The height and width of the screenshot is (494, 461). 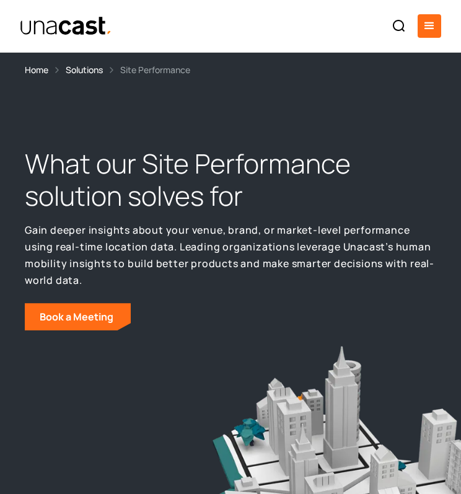 What do you see at coordinates (77, 316) in the screenshot?
I see `a: Book a Meeting` at bounding box center [77, 316].